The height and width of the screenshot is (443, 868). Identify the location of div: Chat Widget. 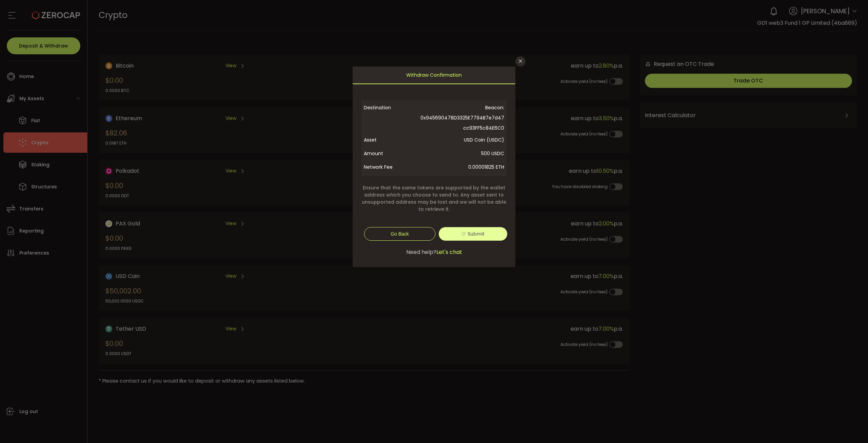
(851, 426).